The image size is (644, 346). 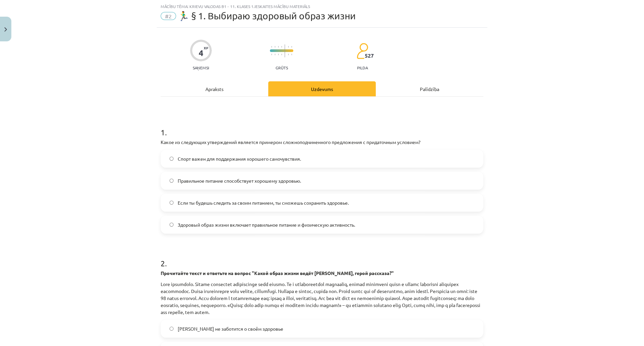 What do you see at coordinates (168, 16) in the screenshot?
I see `span: #2` at bounding box center [168, 16].